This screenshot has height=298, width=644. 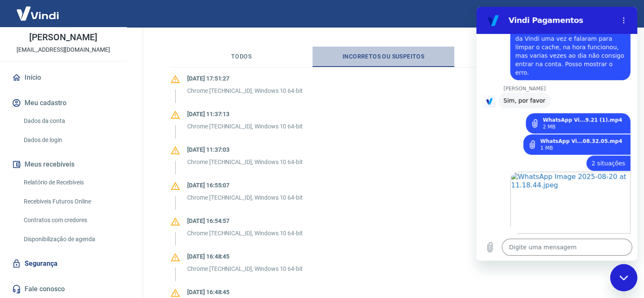 I want to click on button: Incorretos ou suspeitos, so click(x=384, y=57).